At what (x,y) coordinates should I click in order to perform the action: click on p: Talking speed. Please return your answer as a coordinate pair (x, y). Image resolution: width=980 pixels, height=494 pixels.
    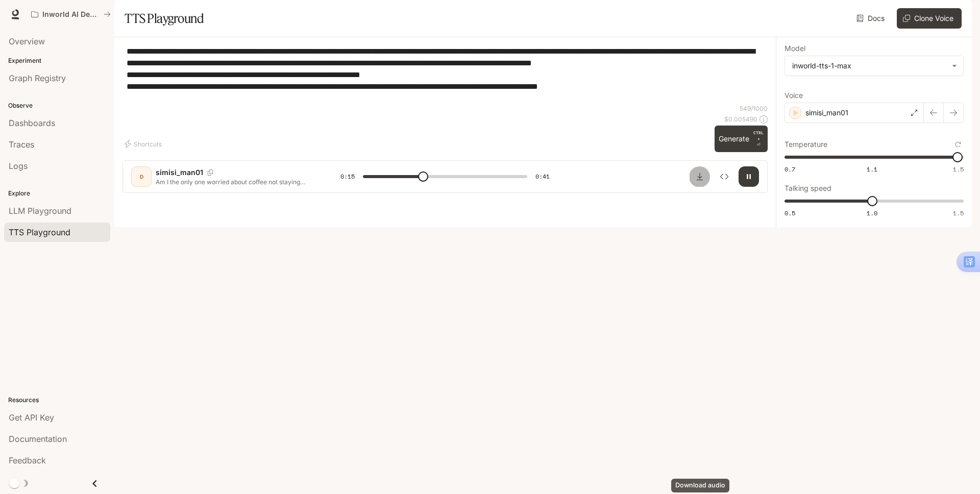
    Looking at the image, I should click on (808, 188).